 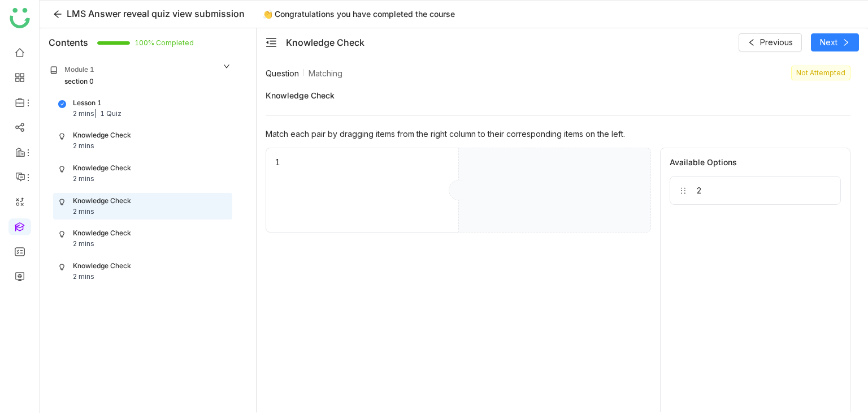 I want to click on span: Knowledge Check, so click(x=558, y=95).